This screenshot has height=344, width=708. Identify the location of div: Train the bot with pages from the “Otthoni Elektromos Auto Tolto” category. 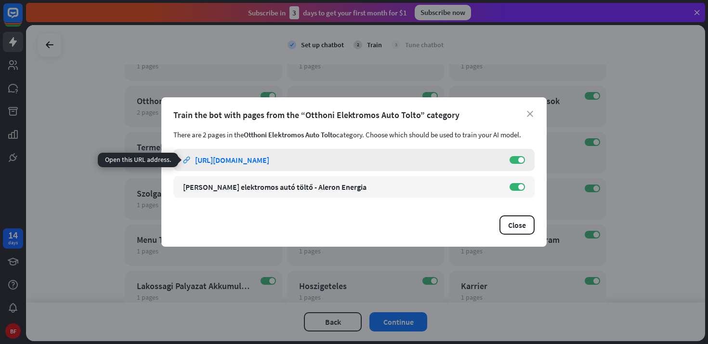
(354, 115).